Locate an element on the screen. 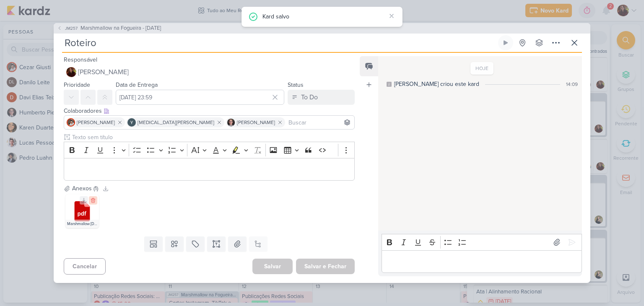 The image size is (644, 306). input: Texto sem título is located at coordinates (213, 137).